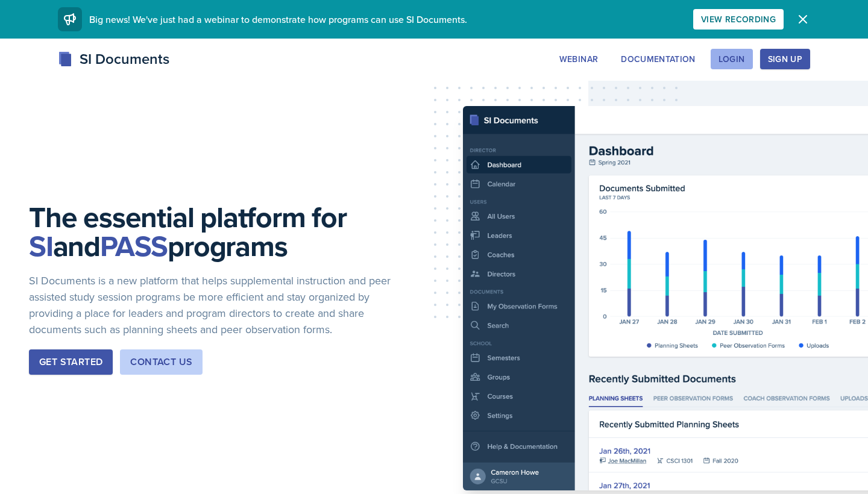 This screenshot has width=868, height=494. Describe the element at coordinates (739, 19) in the screenshot. I see `div: View Recording` at that location.